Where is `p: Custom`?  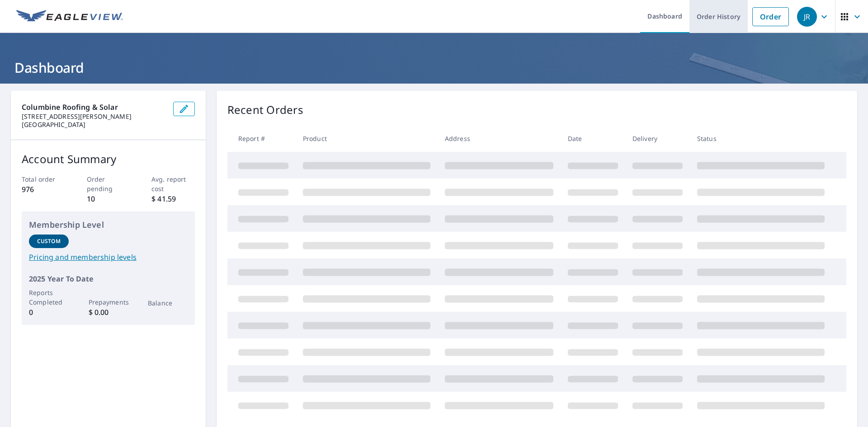 p: Custom is located at coordinates (49, 241).